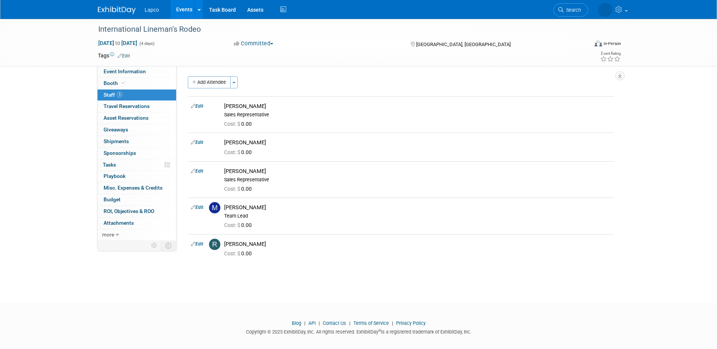 Image resolution: width=717 pixels, height=349 pixels. I want to click on a: Event Information, so click(137, 72).